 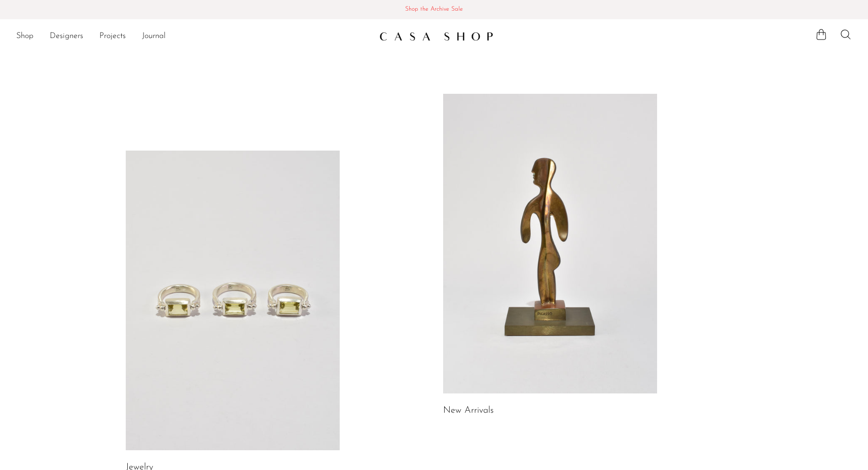 I want to click on ul: NEW HEADER MENU, so click(x=194, y=36).